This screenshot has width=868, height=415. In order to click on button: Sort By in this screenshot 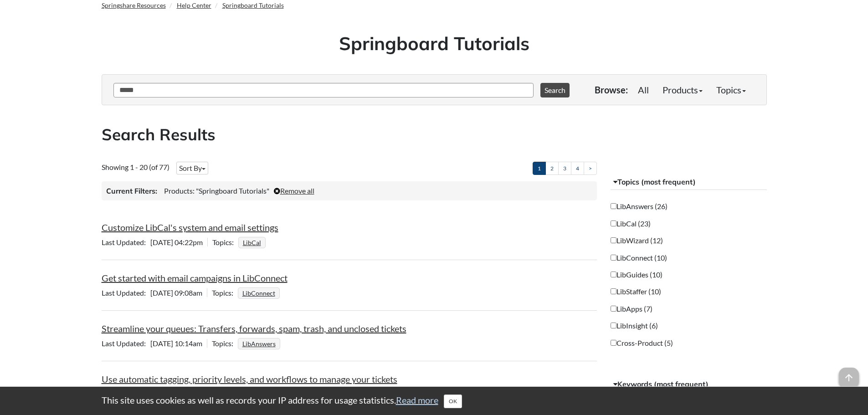, I will do `click(192, 168)`.